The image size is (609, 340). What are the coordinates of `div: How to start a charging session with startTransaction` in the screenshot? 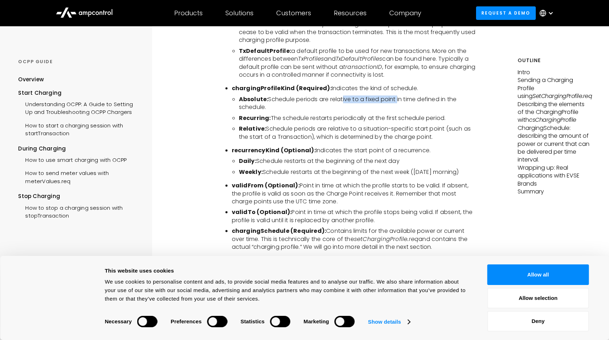 It's located at (79, 129).